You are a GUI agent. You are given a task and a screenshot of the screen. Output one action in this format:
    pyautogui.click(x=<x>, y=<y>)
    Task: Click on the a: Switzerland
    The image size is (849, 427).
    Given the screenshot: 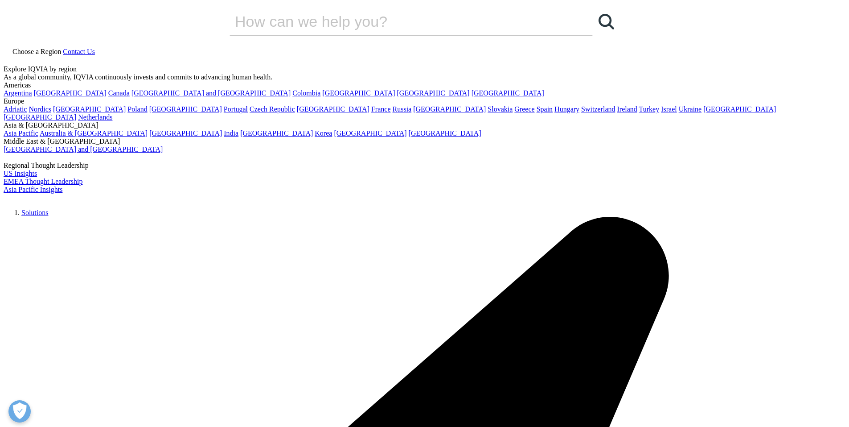 What is the action you would take?
    pyautogui.click(x=598, y=109)
    